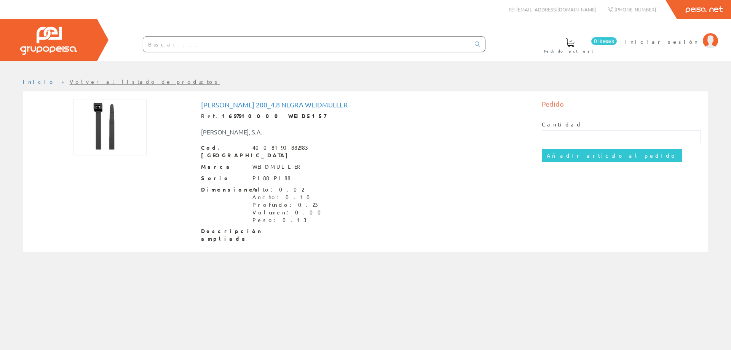  What do you see at coordinates (271, 178) in the screenshot?
I see `div: PI88 PI88` at bounding box center [271, 178].